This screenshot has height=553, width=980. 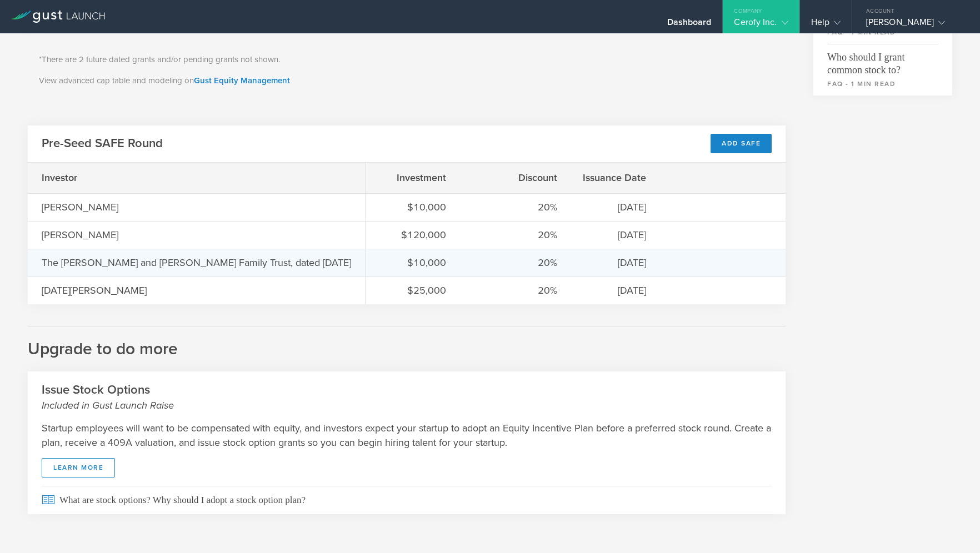 What do you see at coordinates (407, 60) in the screenshot?
I see `p: *There are 2 future dated grants and/or pending grants not shown.` at bounding box center [407, 60].